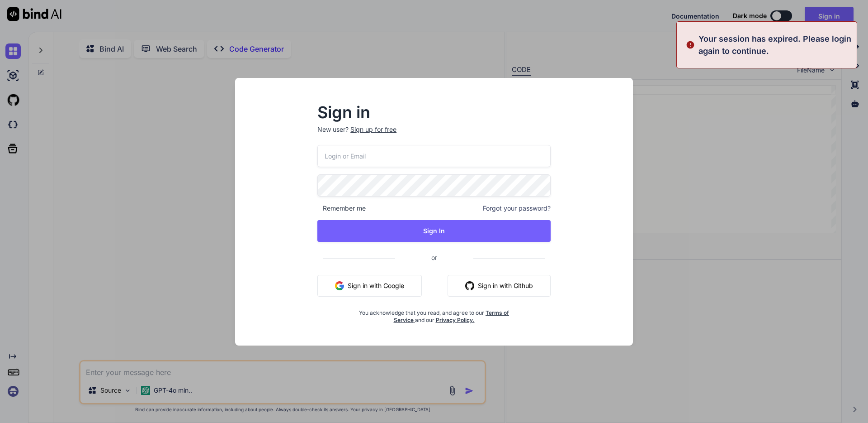 The image size is (868, 423). What do you see at coordinates (456, 320) in the screenshot?
I see `a: Privacy Policy.` at bounding box center [456, 320].